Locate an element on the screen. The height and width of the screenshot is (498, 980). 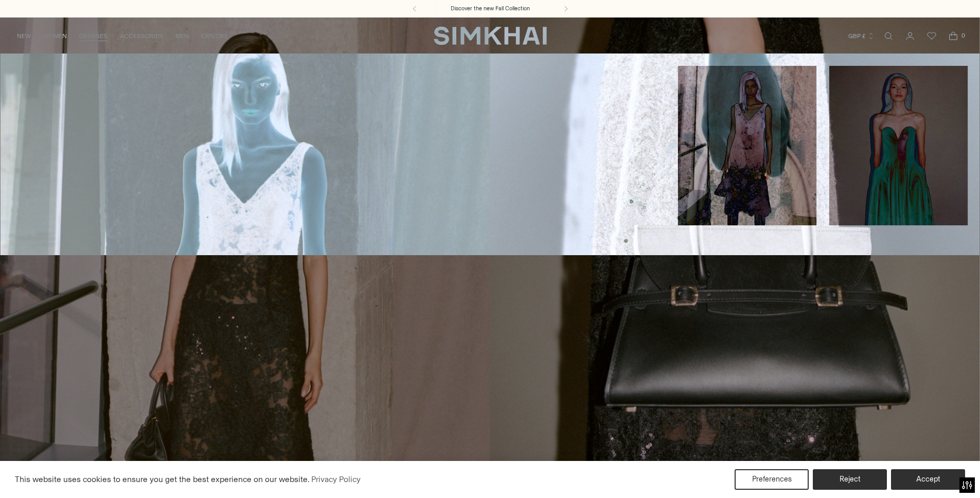
button: Accept is located at coordinates (928, 480).